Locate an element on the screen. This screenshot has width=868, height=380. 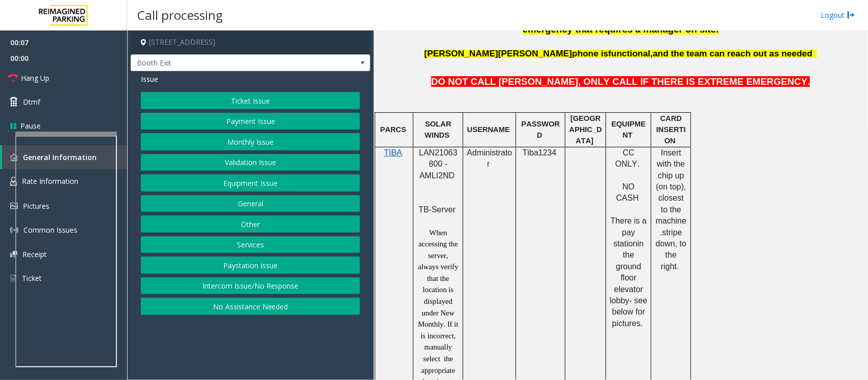
span: functional, is located at coordinates (630, 53).